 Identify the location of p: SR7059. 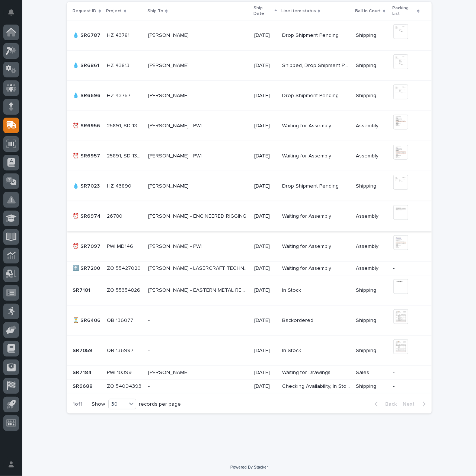
(83, 350).